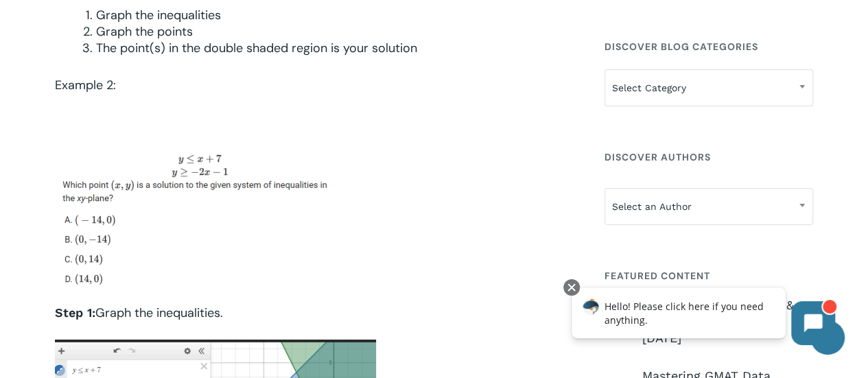 This screenshot has height=378, width=868. What do you see at coordinates (127, 36) in the screenshot?
I see `span: Hello! Please click here if you need anything.` at bounding box center [127, 36].